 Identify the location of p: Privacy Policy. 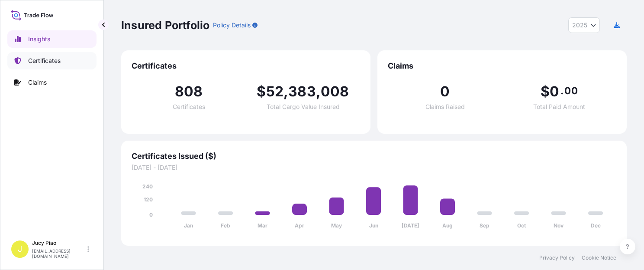
(557, 257).